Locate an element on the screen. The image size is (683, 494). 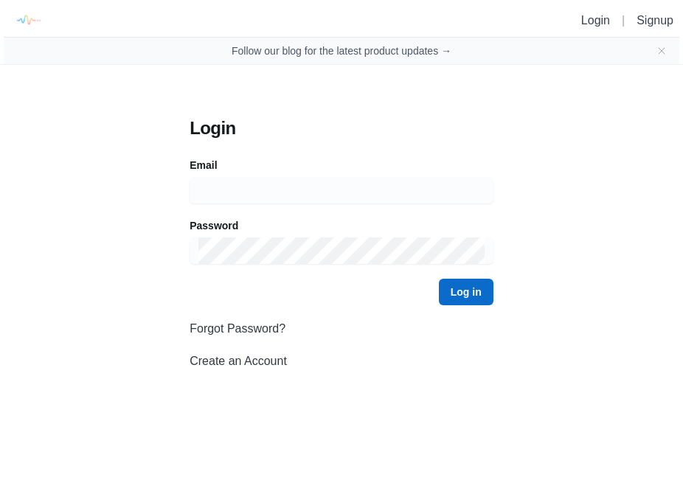
img: logo is located at coordinates (27, 20).